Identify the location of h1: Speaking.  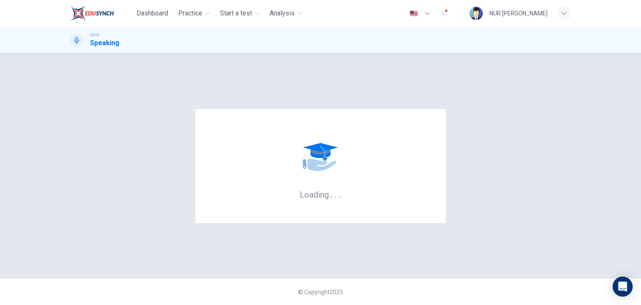
(105, 43).